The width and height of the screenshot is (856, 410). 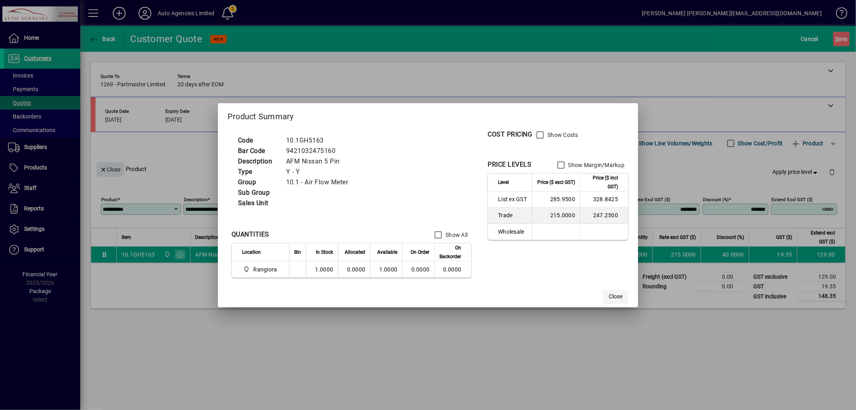 What do you see at coordinates (604, 199) in the screenshot?
I see `td: 328.8425` at bounding box center [604, 199].